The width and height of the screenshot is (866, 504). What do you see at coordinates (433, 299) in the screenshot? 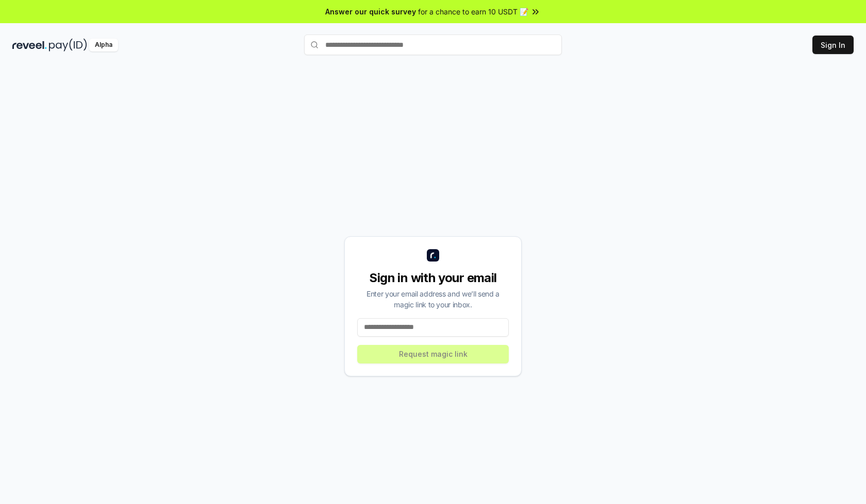
I see `div: Enter your email address and we’ll send a magic link to your inbox.` at bounding box center [433, 299].